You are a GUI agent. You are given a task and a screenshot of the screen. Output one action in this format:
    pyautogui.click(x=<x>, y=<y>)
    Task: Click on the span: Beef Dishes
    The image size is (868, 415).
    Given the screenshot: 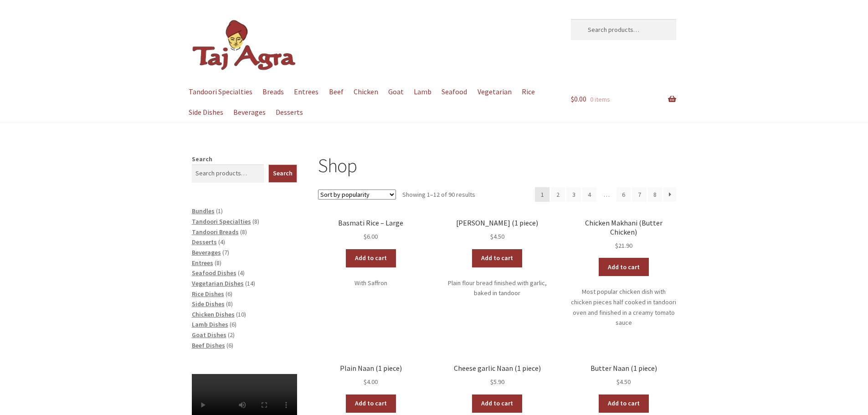 What is the action you would take?
    pyautogui.click(x=208, y=346)
    